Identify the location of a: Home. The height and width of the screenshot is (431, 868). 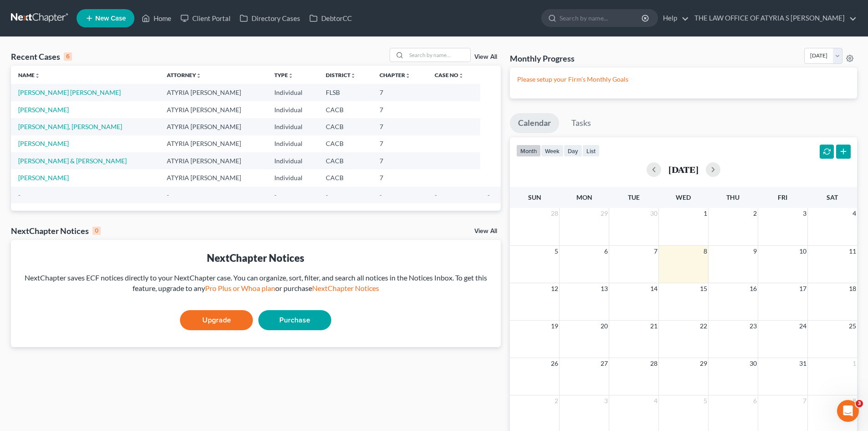
(156, 18).